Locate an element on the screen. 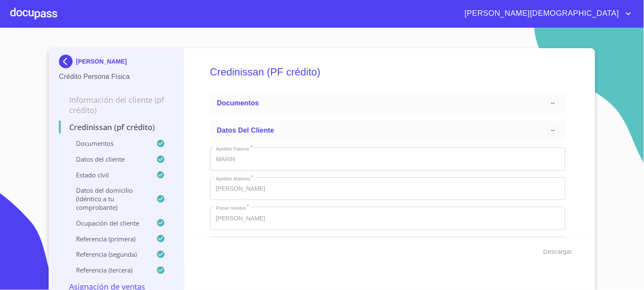 Image resolution: width=644 pixels, height=290 pixels. div: Datos del cliente is located at coordinates (388, 130).